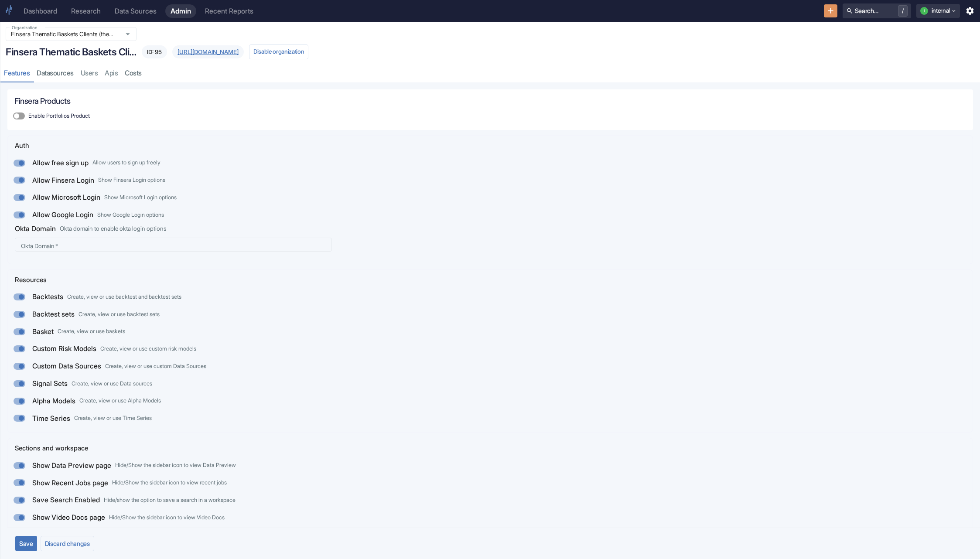 The height and width of the screenshot is (559, 980). I want to click on span: Show Finsera Login options, so click(132, 180).